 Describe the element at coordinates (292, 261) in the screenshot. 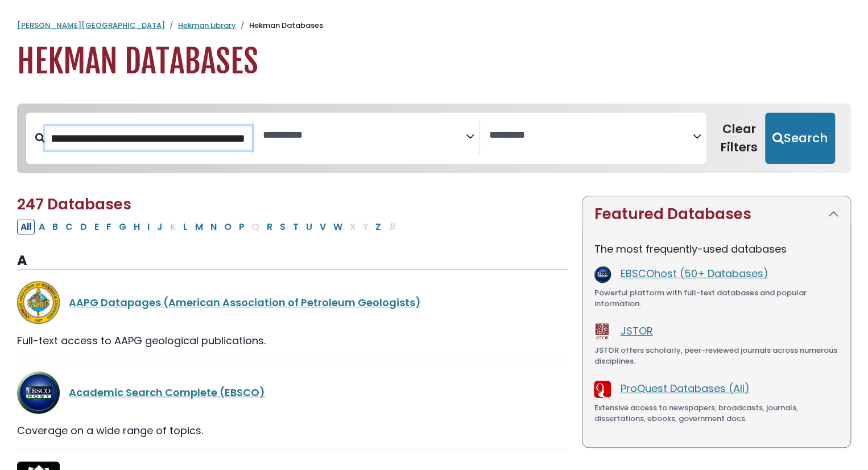

I see `h3: A` at that location.